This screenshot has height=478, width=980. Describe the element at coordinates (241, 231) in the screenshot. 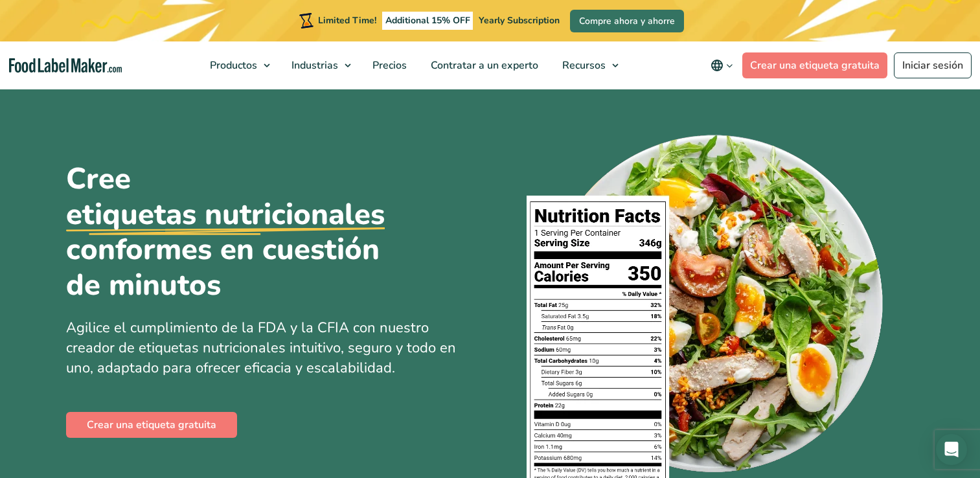

I see `h1: Cree conformes en cuestión de minutos` at that location.